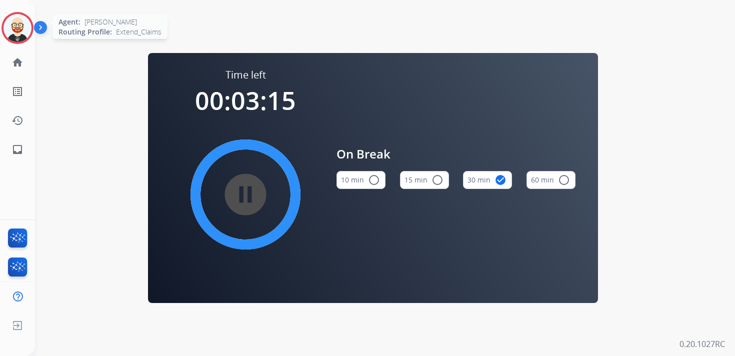 This screenshot has height=356, width=735. I want to click on mat-icon: home, so click(17, 62).